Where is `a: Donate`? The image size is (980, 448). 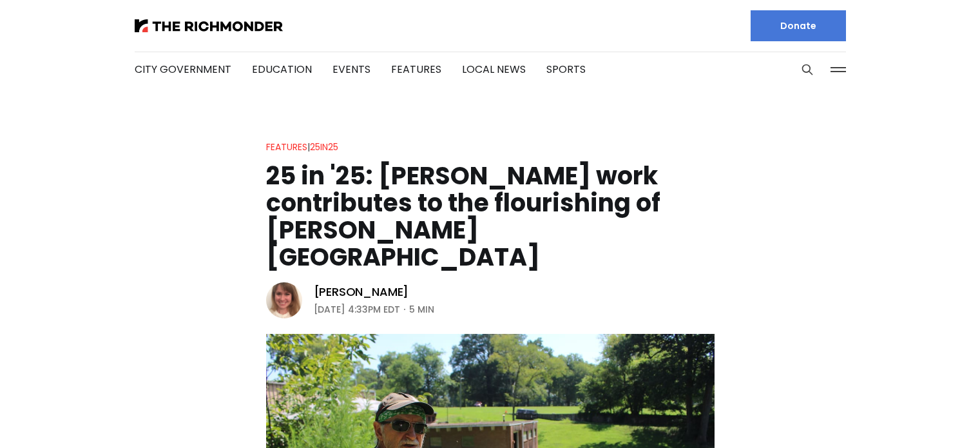
a: Donate is located at coordinates (799, 26).